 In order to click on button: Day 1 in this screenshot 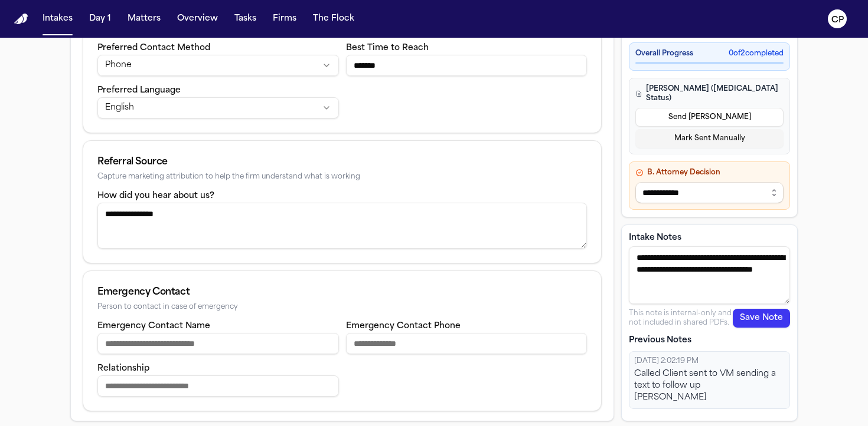, I will do `click(100, 19)`.